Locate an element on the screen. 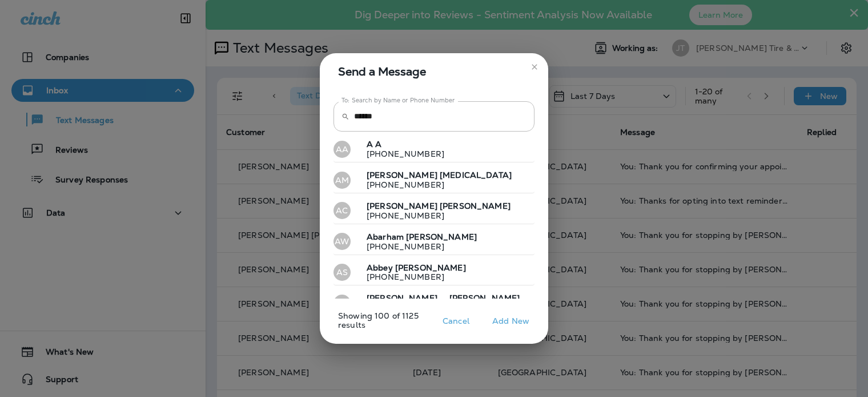  div: AA is located at coordinates (342, 149).